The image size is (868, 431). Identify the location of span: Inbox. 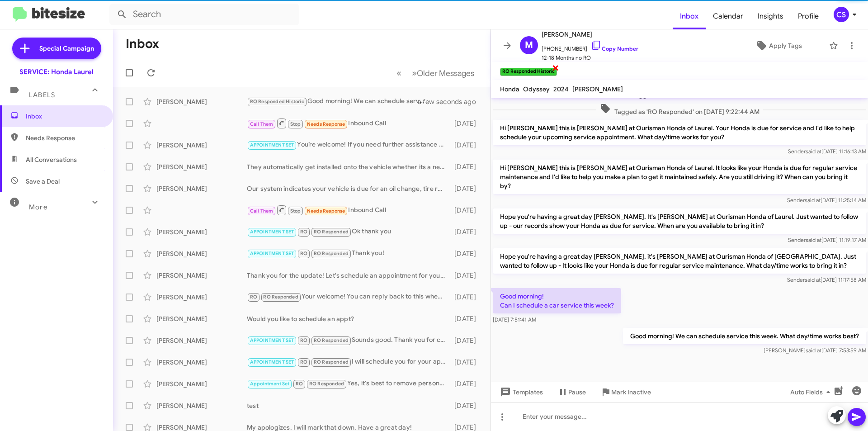
(689, 16).